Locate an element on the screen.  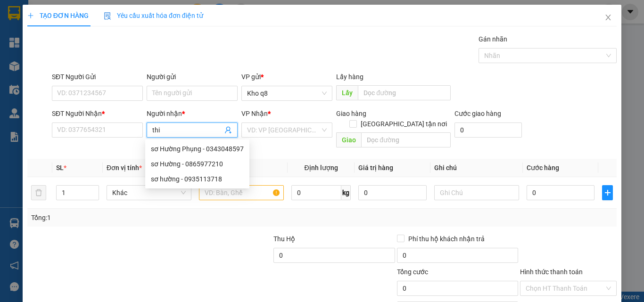
label: Cước giao hàng is located at coordinates (478, 113).